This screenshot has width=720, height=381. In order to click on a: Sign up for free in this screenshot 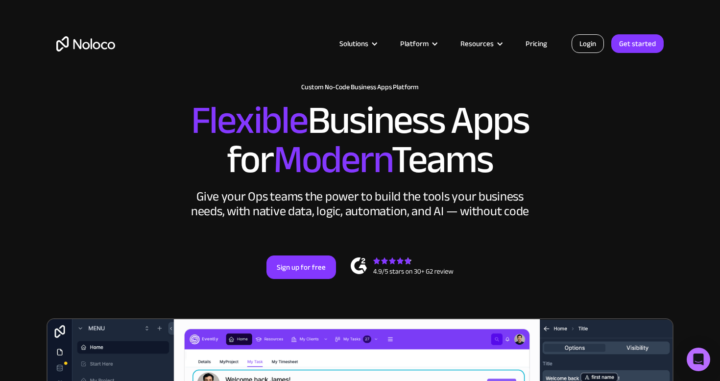, I will do `click(301, 267)`.